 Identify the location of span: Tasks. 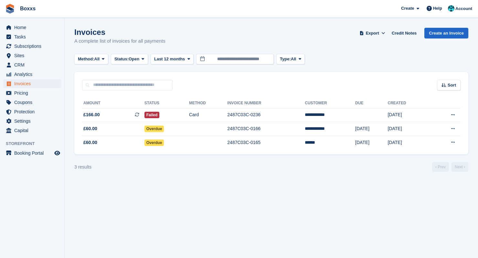
(34, 37).